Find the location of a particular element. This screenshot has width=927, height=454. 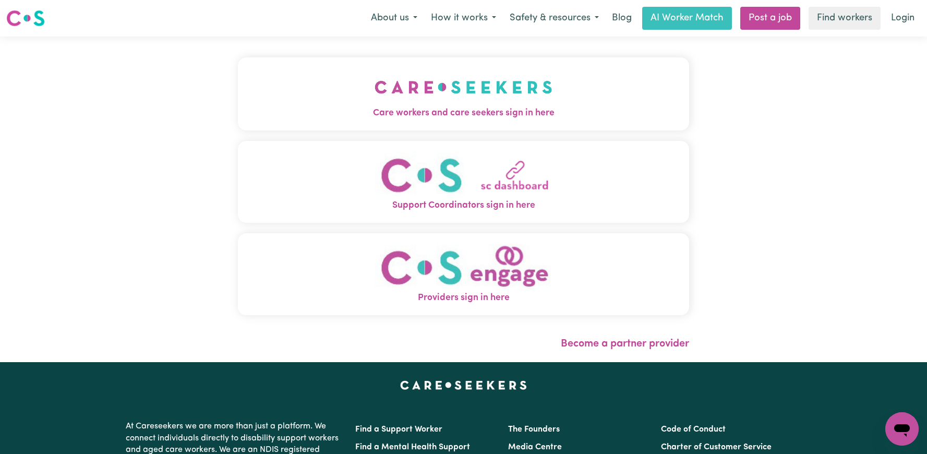

a: Careseekers home page is located at coordinates (463, 385).